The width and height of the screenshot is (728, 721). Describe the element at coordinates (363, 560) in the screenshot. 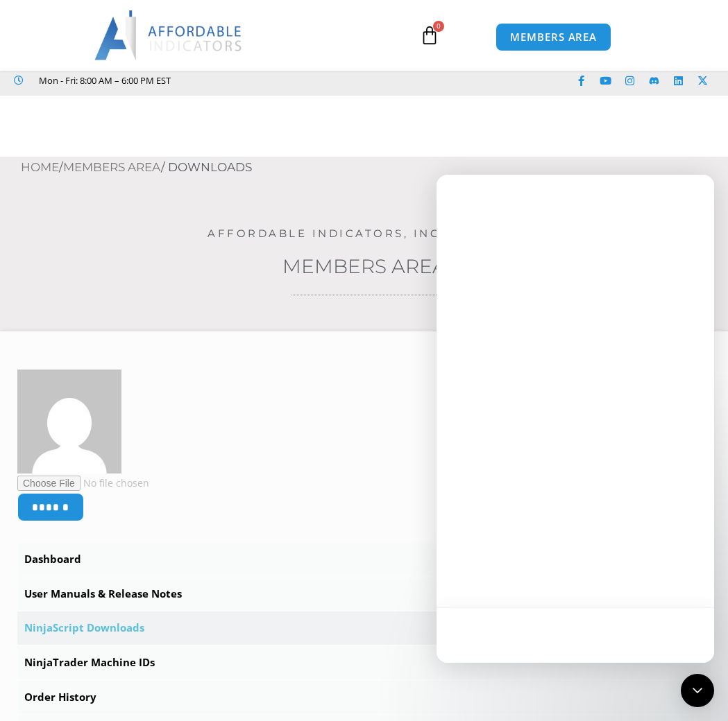

I see `a: Dashboard` at that location.